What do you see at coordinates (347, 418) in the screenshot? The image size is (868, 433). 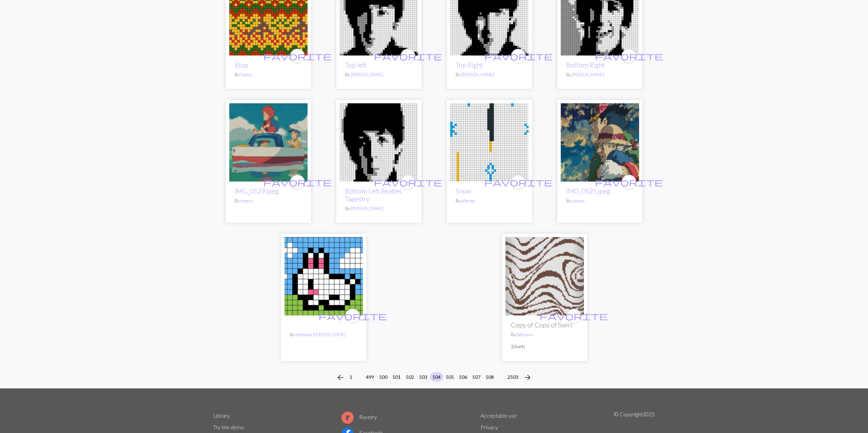 I see `img: Ravelry logo` at bounding box center [347, 418].